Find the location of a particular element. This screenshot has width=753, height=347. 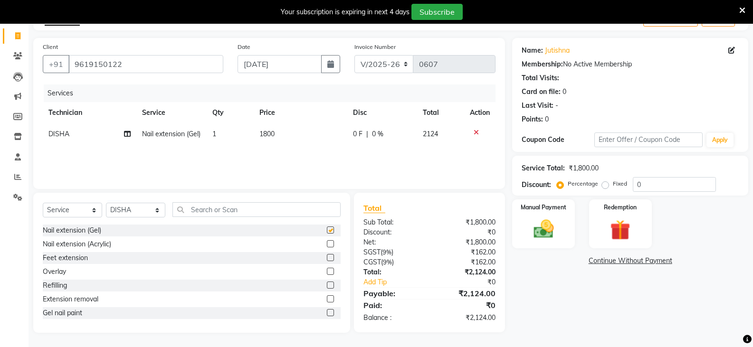

div: Paid: is located at coordinates (393, 305).